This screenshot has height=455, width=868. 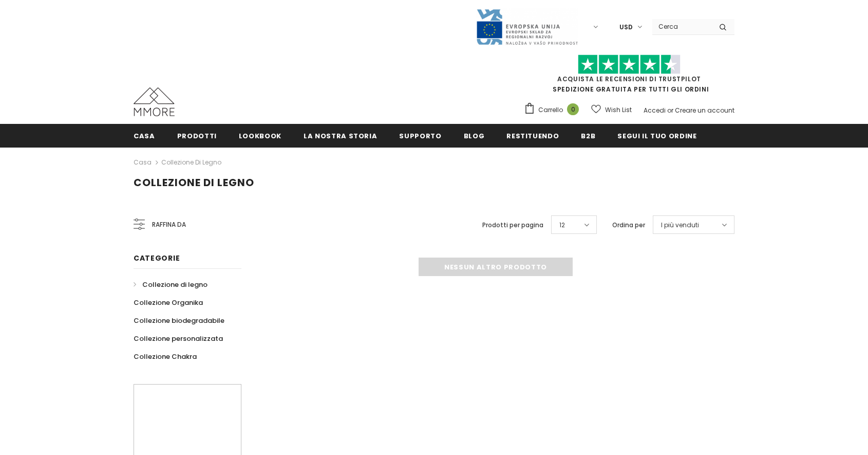 I want to click on input: Search Site, so click(x=682, y=26).